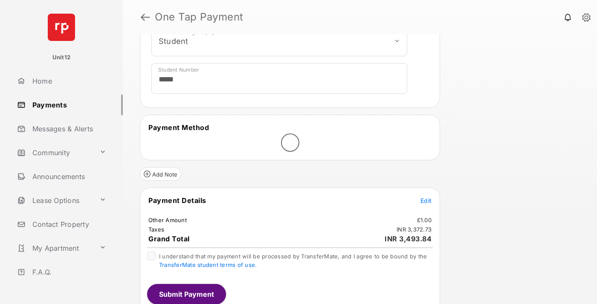 This screenshot has height=304, width=597. What do you see at coordinates (160, 174) in the screenshot?
I see `button: Add Note` at bounding box center [160, 174].